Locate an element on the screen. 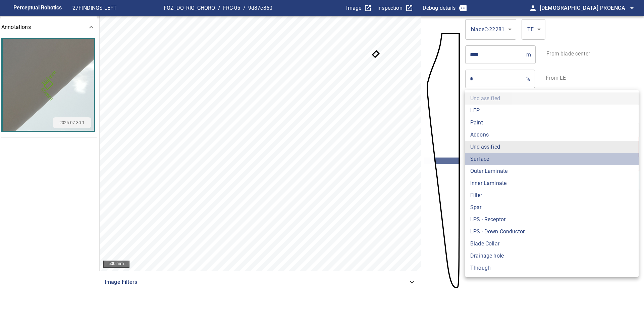 This screenshot has height=309, width=644. li: Unclassified is located at coordinates (552, 147).